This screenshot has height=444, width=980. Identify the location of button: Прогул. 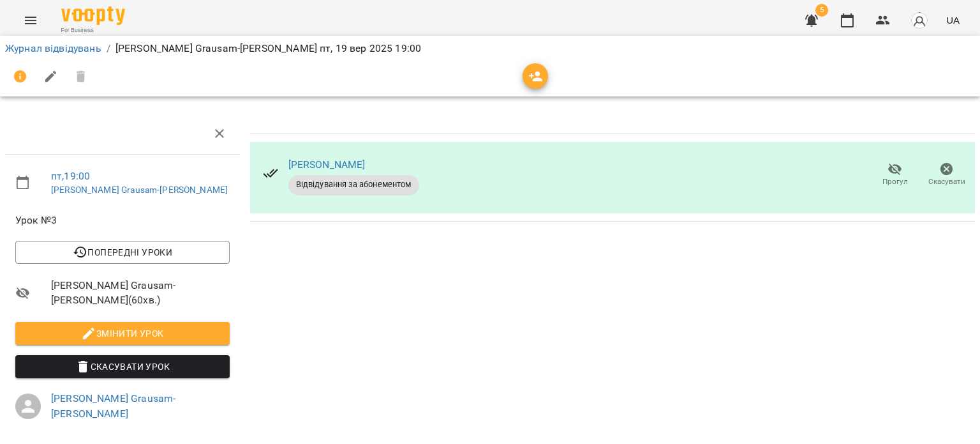
(895, 175).